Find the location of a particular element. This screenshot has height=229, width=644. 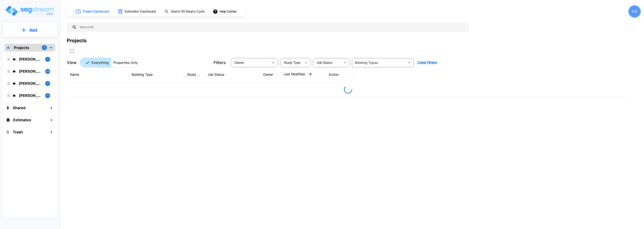

th: Owner is located at coordinates (270, 74).